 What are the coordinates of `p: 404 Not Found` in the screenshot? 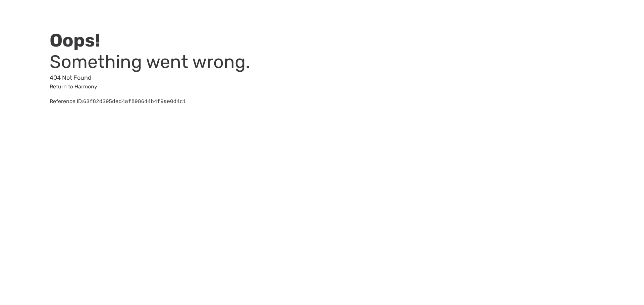 It's located at (173, 77).